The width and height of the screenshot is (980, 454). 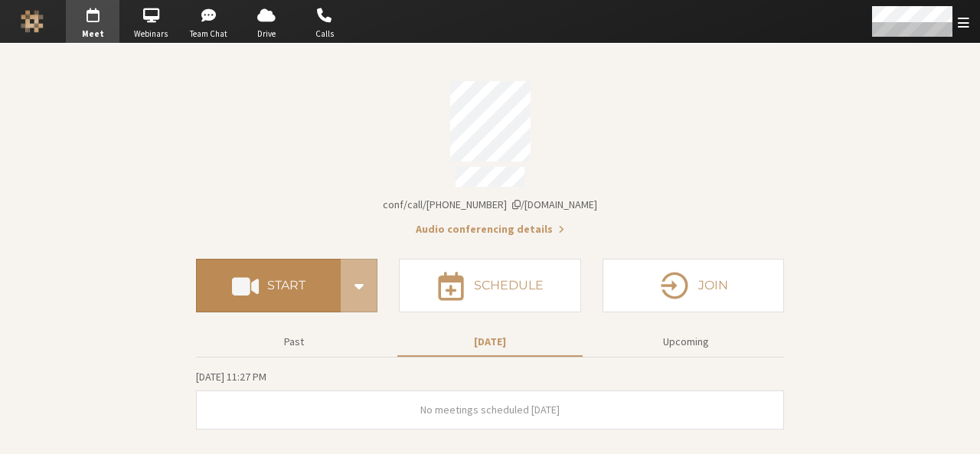 I want to click on span: Drive, so click(x=266, y=34).